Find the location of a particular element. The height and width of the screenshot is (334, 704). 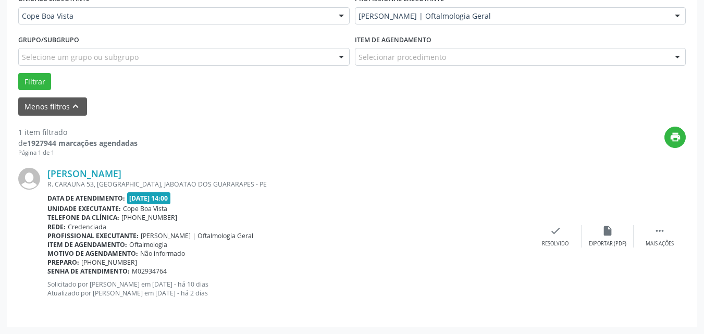

b: Profissional executante: is located at coordinates (93, 236).